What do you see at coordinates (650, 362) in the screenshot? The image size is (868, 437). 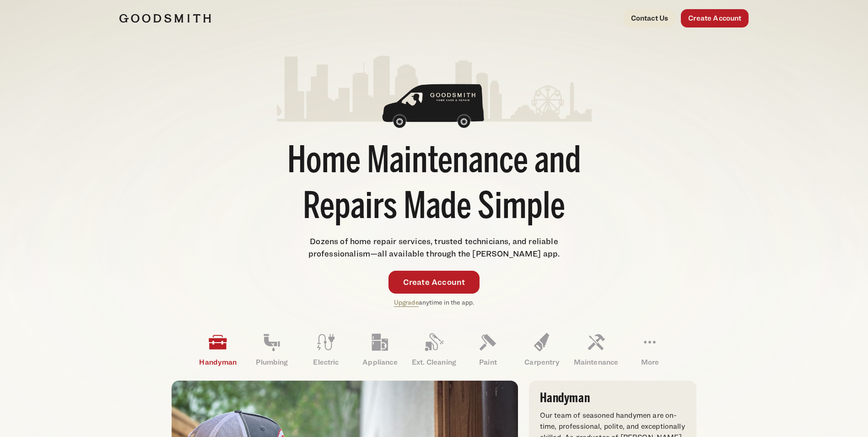 I see `p: More` at bounding box center [650, 362].